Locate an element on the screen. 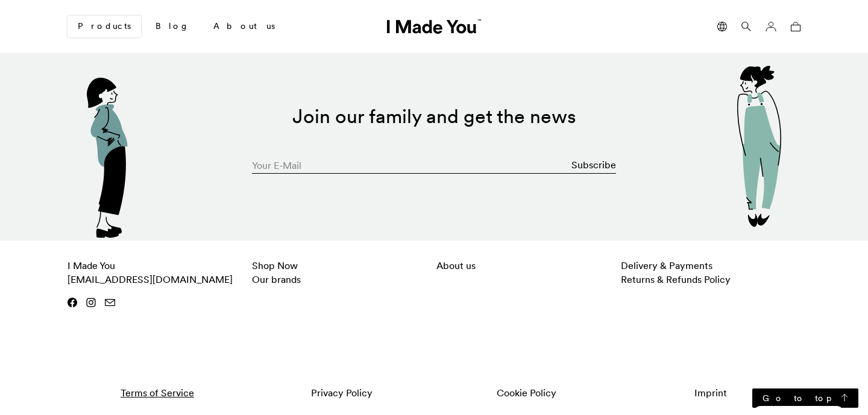 The image size is (868, 415). a: Imprint is located at coordinates (711, 392).